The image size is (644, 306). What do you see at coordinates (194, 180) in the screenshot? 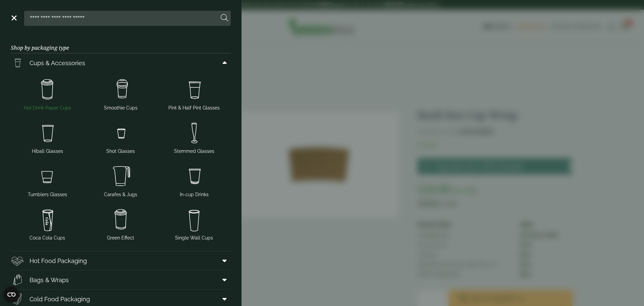
I see `a: In-cup Drinks` at bounding box center [194, 180].